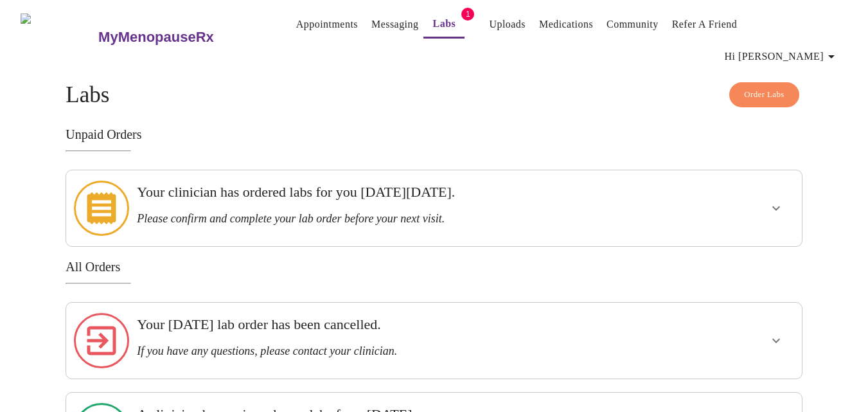 Image resolution: width=868 pixels, height=412 pixels. What do you see at coordinates (156, 37) in the screenshot?
I see `h3: MyMenopauseRx` at bounding box center [156, 37].